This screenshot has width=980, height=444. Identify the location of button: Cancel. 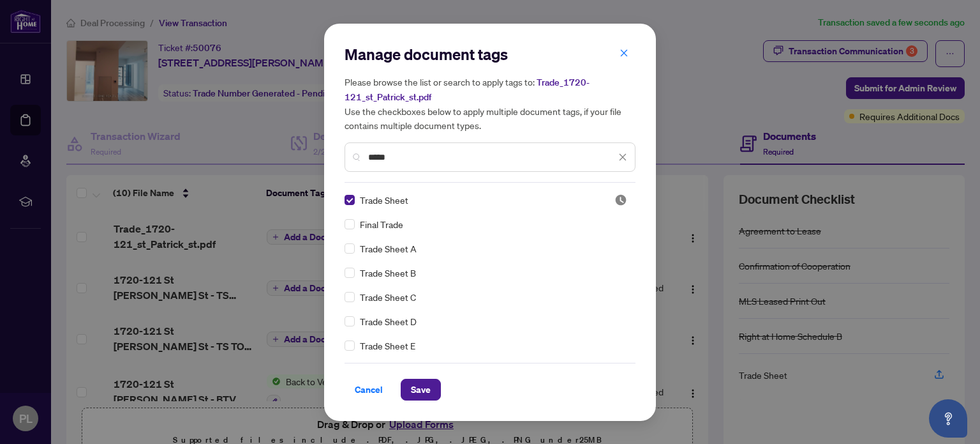
(369, 390).